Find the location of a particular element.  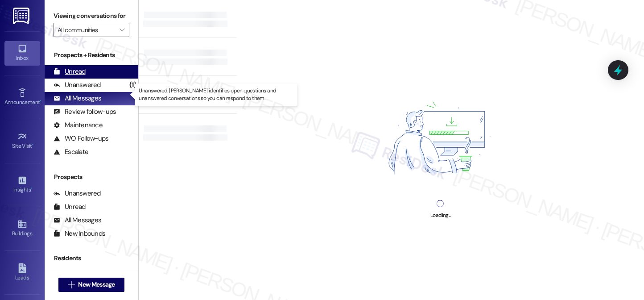

div: New Inbounds is located at coordinates (79, 233).